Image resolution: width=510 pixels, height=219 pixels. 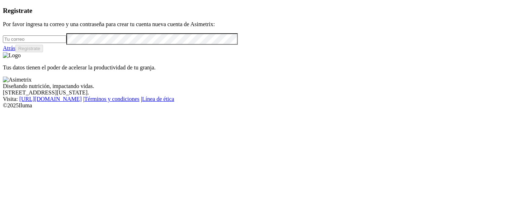 What do you see at coordinates (17, 80) in the screenshot?
I see `img: Asimetrix` at bounding box center [17, 80].